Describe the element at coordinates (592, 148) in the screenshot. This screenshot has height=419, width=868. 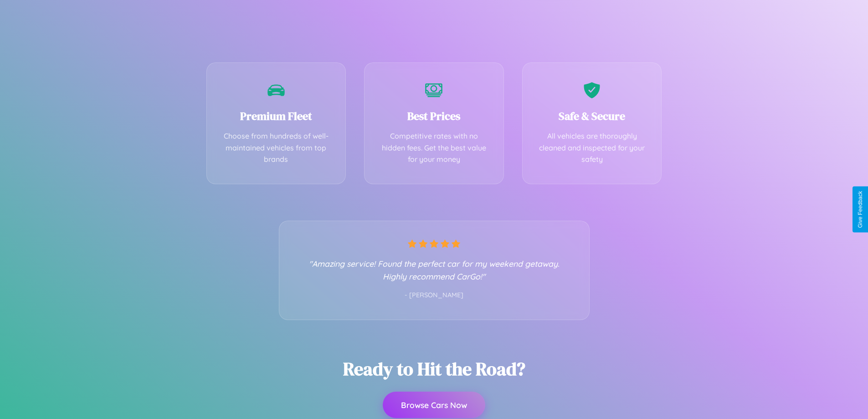
I see `p: All vehicles are thoroughly cleaned and inspected for your safety` at that location.